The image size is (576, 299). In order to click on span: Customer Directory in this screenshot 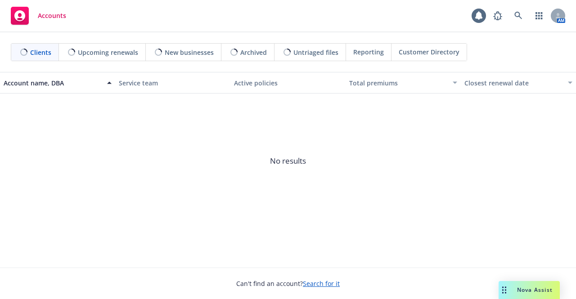, I will do `click(429, 52)`.